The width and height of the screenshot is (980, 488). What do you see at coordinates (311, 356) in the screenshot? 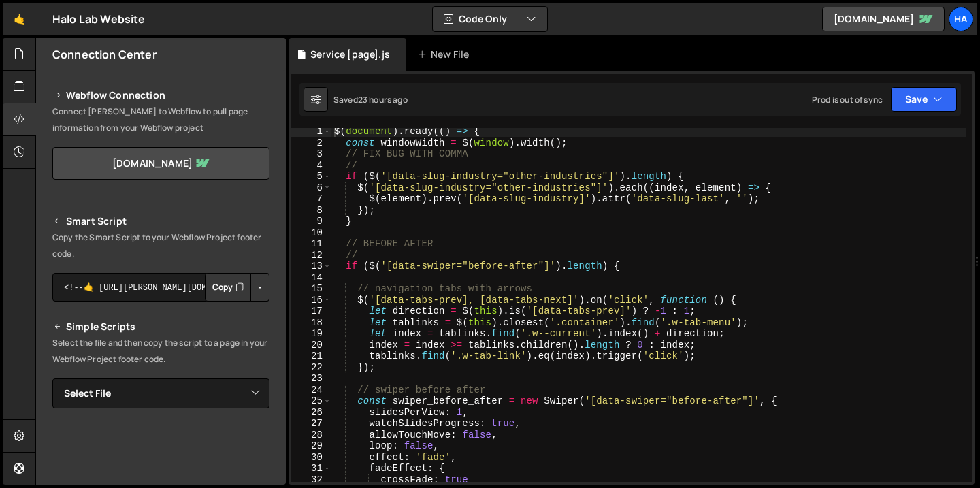
I see `div: 21` at bounding box center [311, 356].